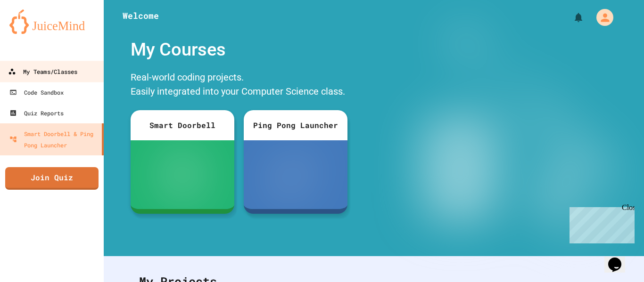 The width and height of the screenshot is (644, 282). I want to click on div: Code Sandbox, so click(36, 92).